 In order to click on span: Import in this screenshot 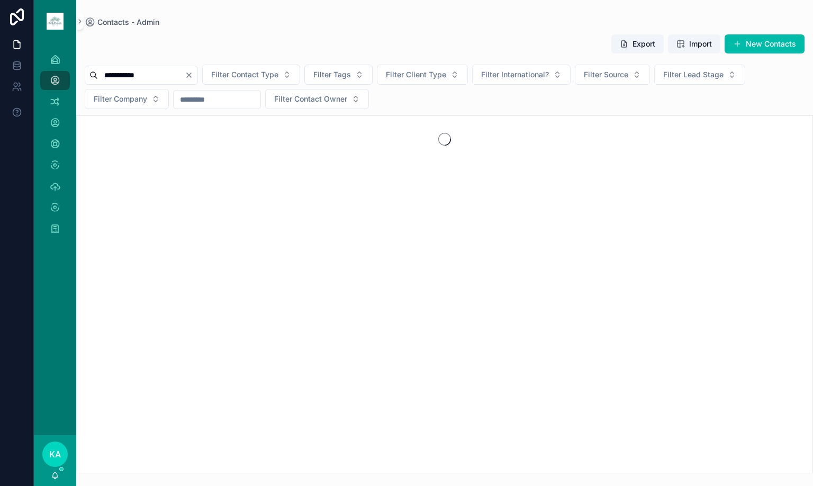, I will do `click(700, 44)`.